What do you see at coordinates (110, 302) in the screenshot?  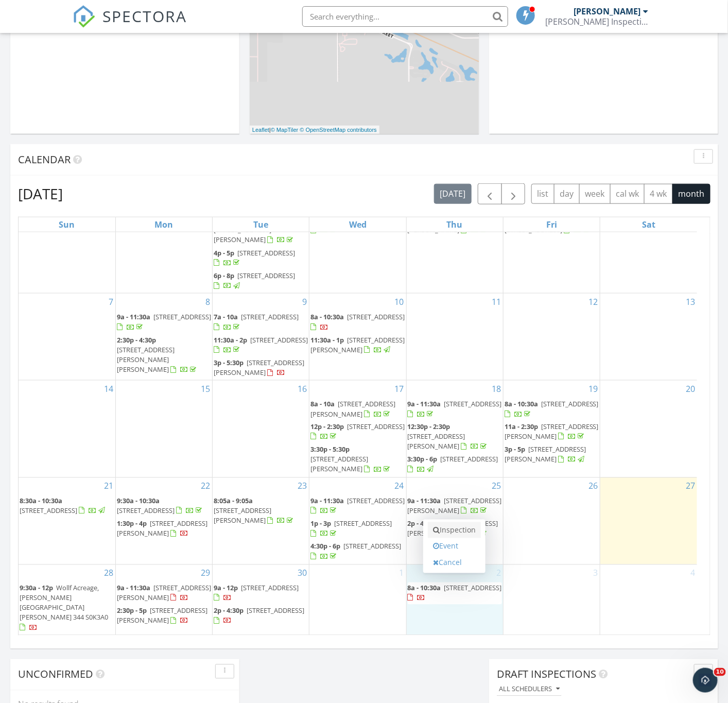 I see `a: Go to September 7, 2025` at bounding box center [110, 302].